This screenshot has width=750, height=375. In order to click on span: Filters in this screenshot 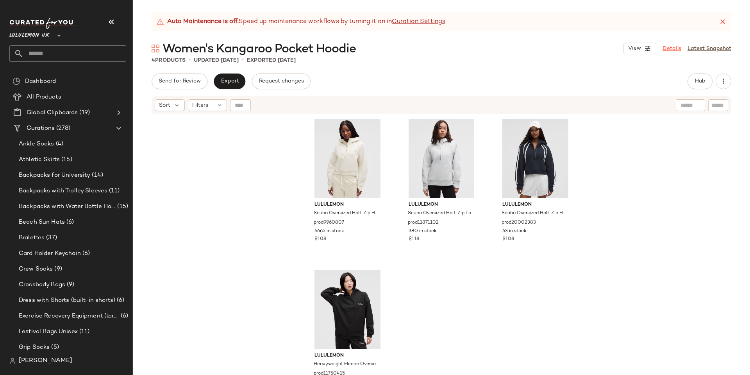, I will do `click(200, 105)`.